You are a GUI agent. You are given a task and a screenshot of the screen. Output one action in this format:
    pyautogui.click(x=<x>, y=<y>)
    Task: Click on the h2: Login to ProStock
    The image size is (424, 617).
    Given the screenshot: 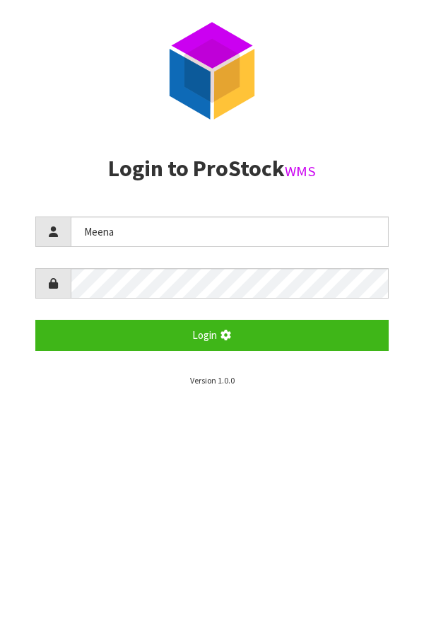 What is the action you would take?
    pyautogui.click(x=212, y=168)
    